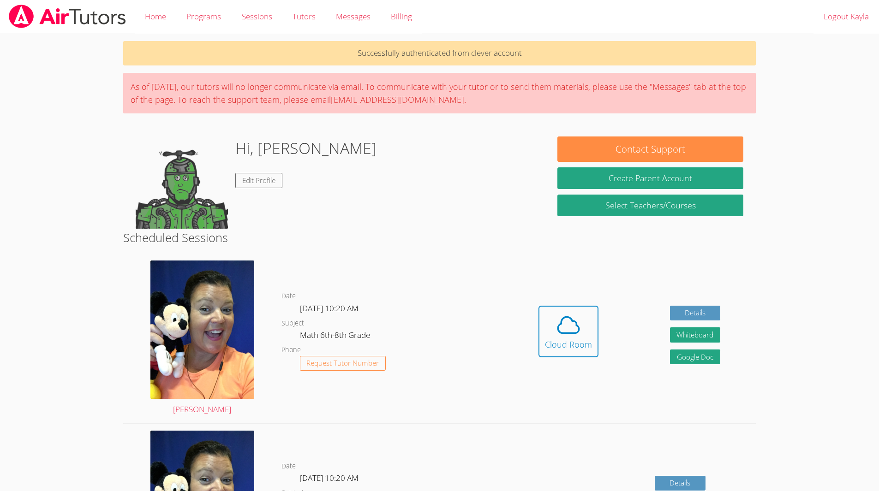 This screenshot has width=879, height=491. What do you see at coordinates (291, 350) in the screenshot?
I see `dt: Phone` at bounding box center [291, 350].